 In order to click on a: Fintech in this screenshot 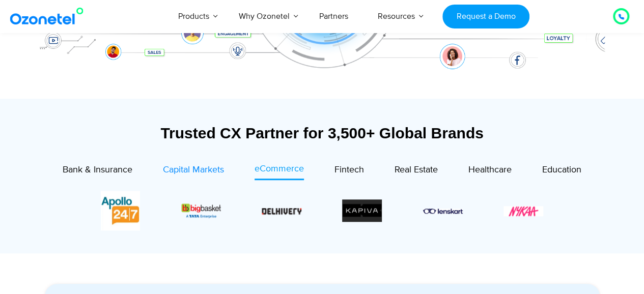, I will do `click(349, 171)`.